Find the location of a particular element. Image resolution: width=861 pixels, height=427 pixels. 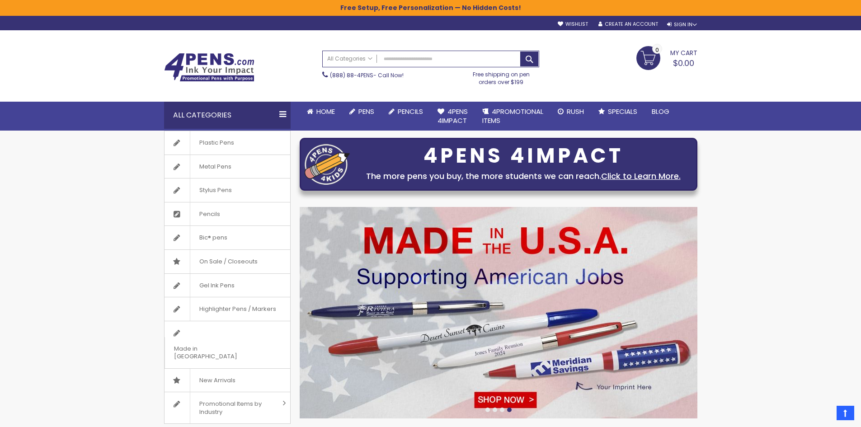

a: Blog is located at coordinates (661, 112).